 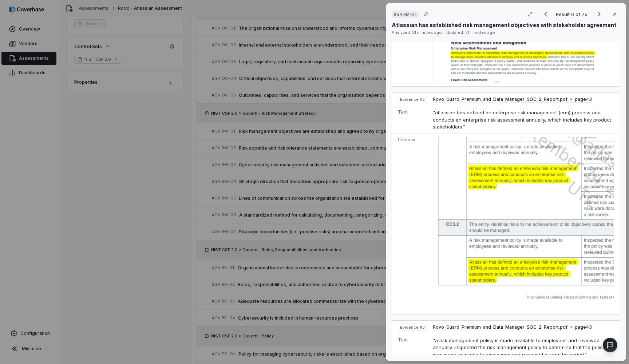 What do you see at coordinates (519, 347) in the screenshot?
I see `span: “a risk management policy is made available to employees and reviewed annually. inspected the ris...` at bounding box center [519, 347].